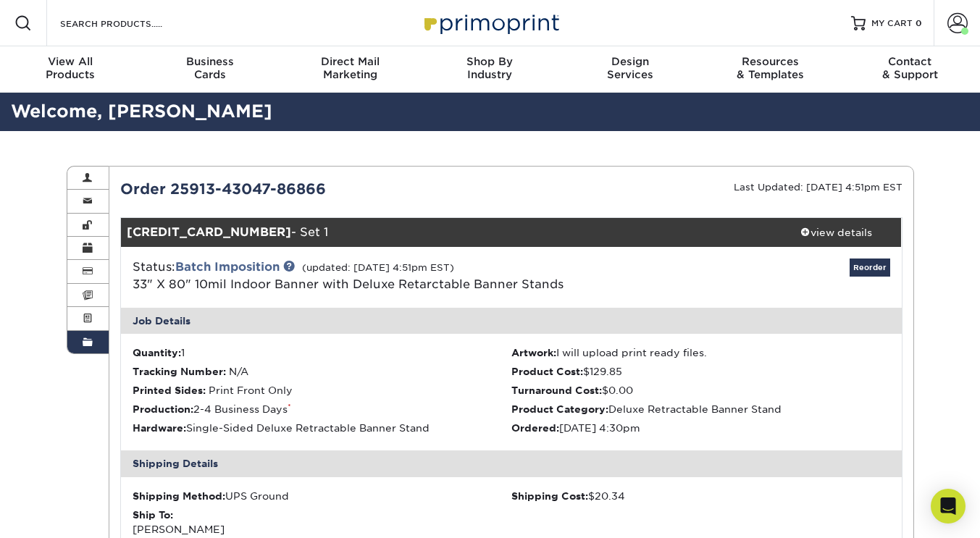 This screenshot has width=980, height=538. What do you see at coordinates (511, 463) in the screenshot?
I see `div: Shipping Details` at bounding box center [511, 463].